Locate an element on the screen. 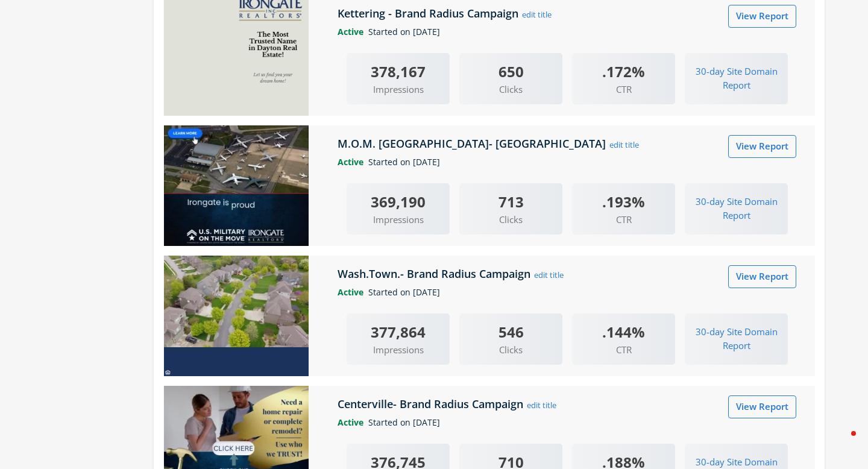 The image size is (868, 469). div: .193% is located at coordinates (623, 202).